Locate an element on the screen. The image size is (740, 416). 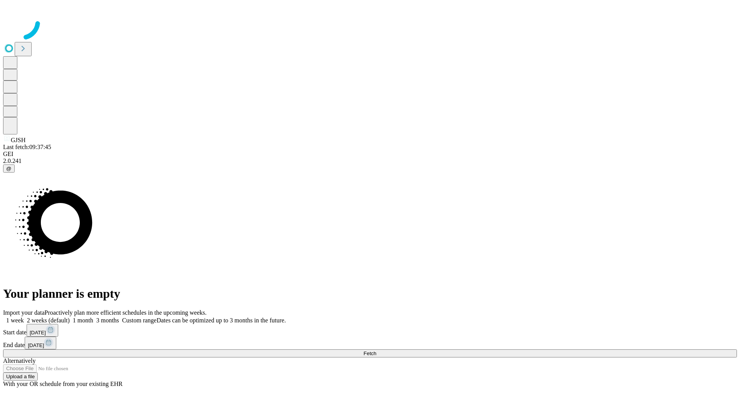
span: Fetch is located at coordinates (370, 353).